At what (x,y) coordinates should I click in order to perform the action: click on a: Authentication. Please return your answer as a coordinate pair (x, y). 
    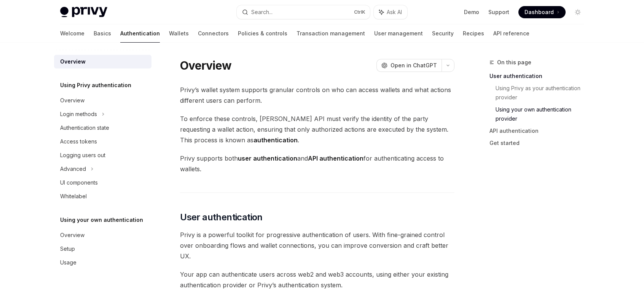
    Looking at the image, I should click on (140, 34).